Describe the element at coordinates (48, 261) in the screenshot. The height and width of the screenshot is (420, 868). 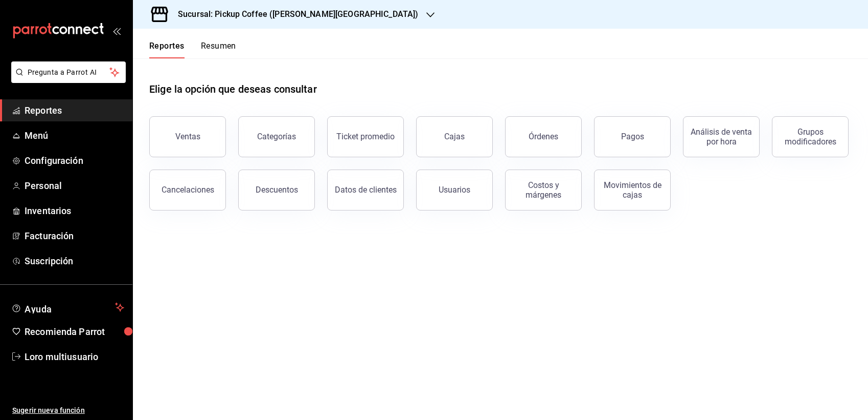
I see `font: Suscripción` at that location.